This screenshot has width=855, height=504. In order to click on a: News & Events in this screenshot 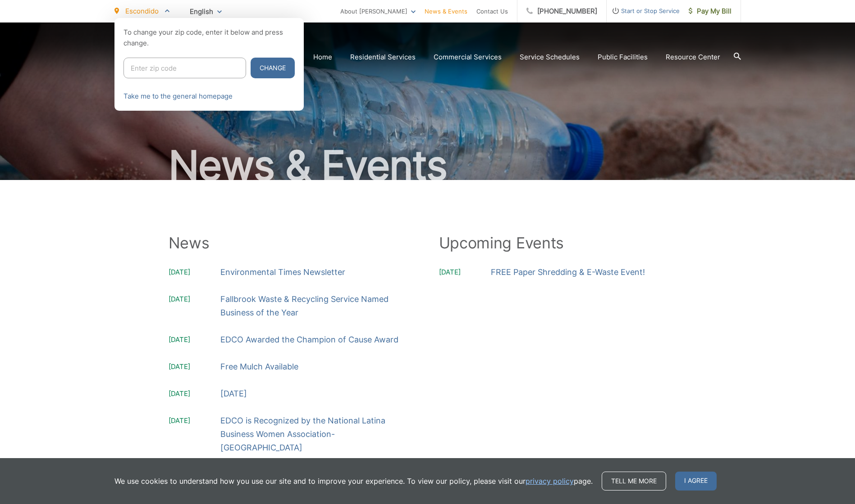, I will do `click(446, 11)`.